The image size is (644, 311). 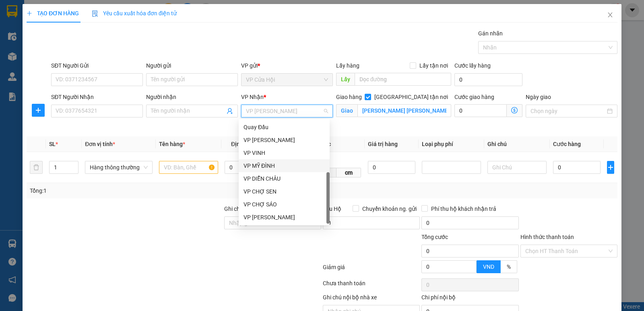 I want to click on div: VP CHỢ SEN, so click(x=284, y=191).